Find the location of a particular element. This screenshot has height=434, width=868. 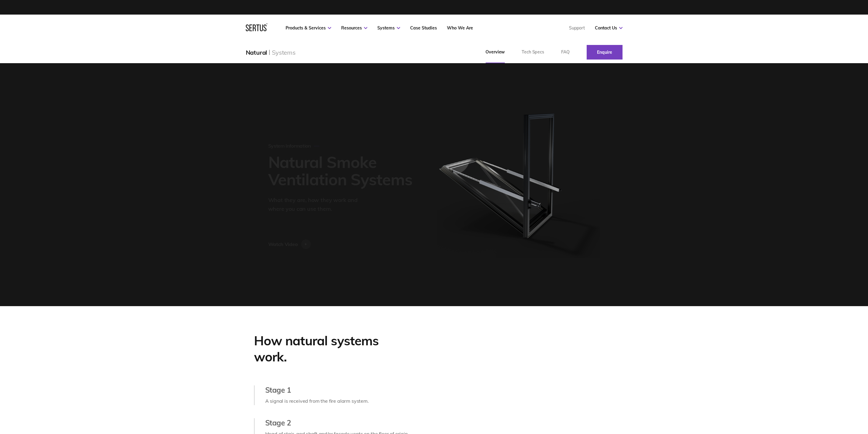

a: FAQ is located at coordinates (566, 52).